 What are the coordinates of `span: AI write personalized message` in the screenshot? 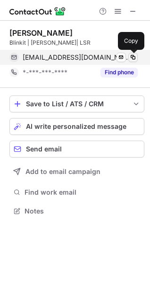 It's located at (76, 127).